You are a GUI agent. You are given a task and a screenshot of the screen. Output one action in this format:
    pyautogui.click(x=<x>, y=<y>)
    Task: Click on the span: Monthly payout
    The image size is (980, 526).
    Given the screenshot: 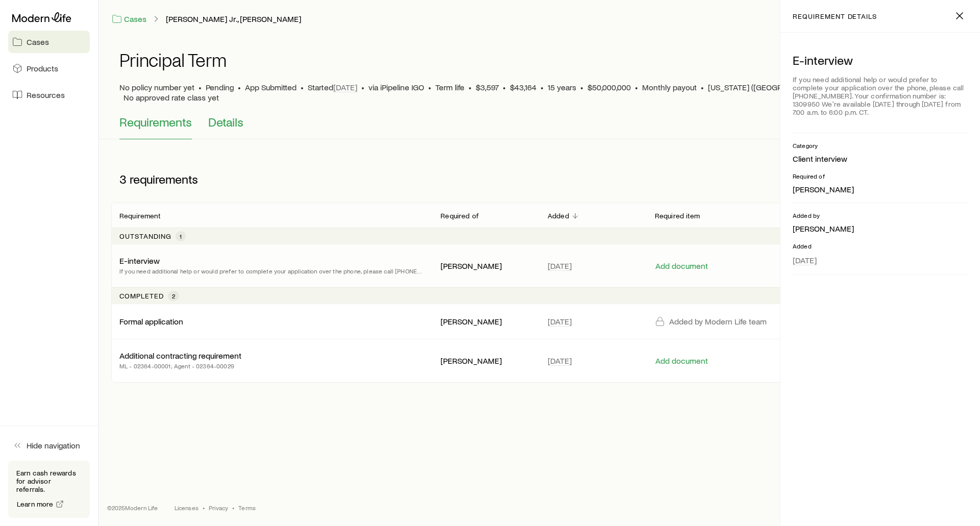 What is the action you would take?
    pyautogui.click(x=669, y=87)
    